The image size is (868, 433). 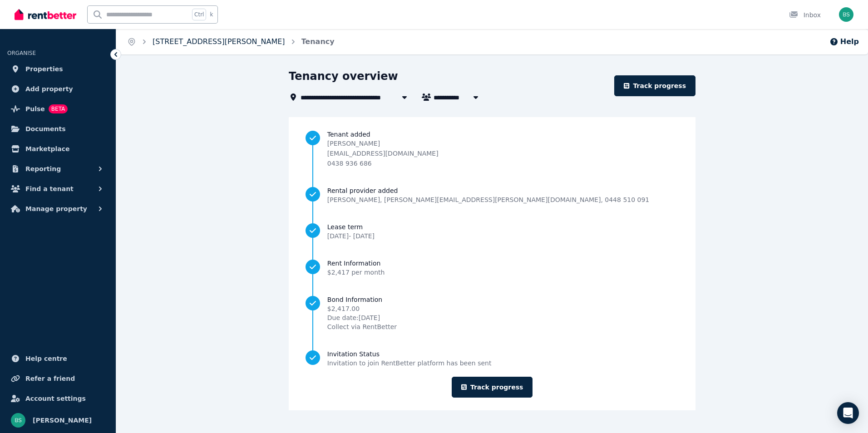 What do you see at coordinates (199, 14) in the screenshot?
I see `span: Ctrl` at bounding box center [199, 14].